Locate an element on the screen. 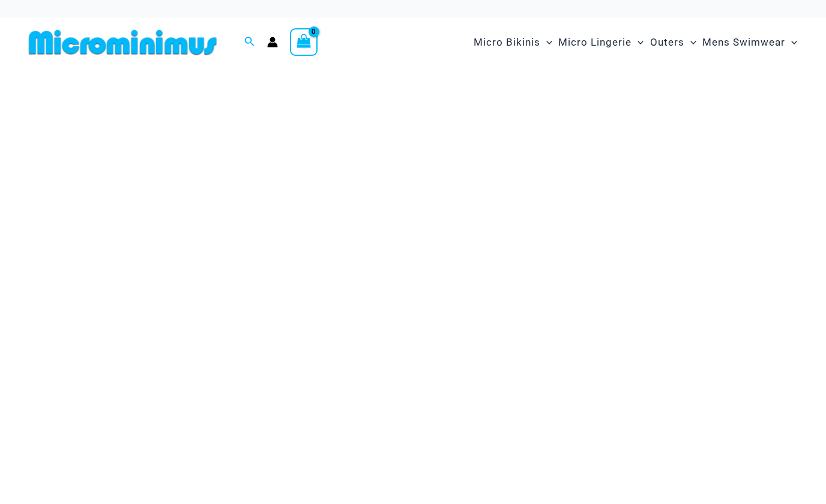 This screenshot has width=826, height=504. a: OutersMenu ToggleMenu Toggle is located at coordinates (673, 42).